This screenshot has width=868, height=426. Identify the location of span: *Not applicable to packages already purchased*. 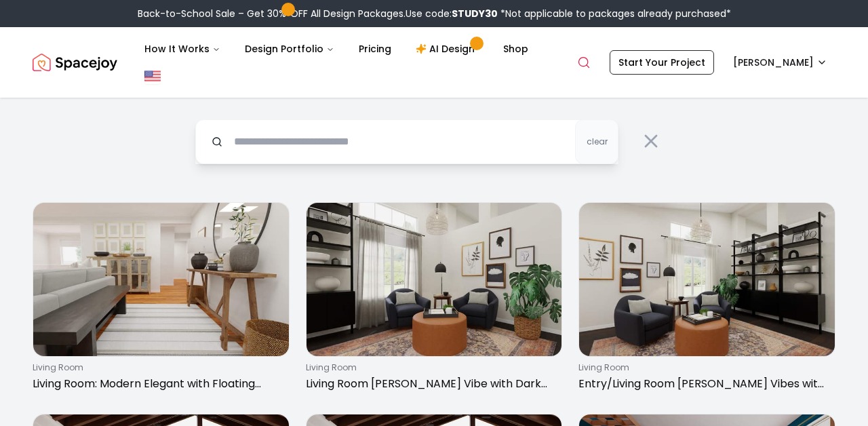
(614, 13).